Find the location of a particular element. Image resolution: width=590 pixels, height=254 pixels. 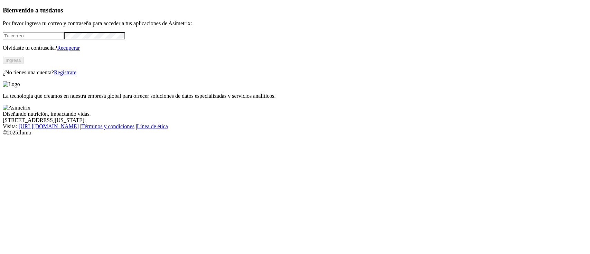

span: datos is located at coordinates (56, 10).